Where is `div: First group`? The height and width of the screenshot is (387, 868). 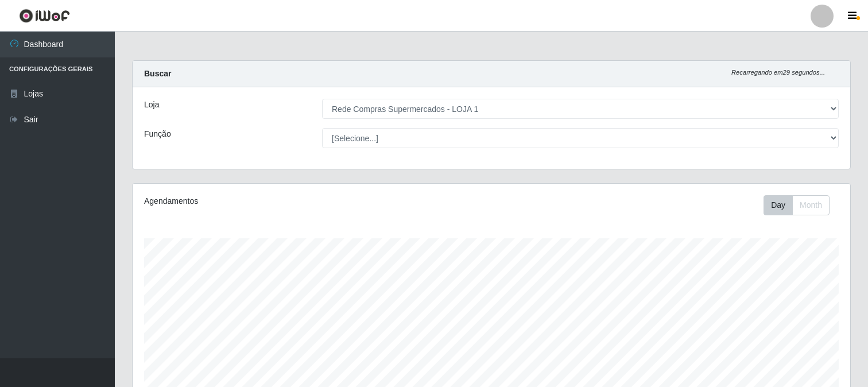
div: First group is located at coordinates (796, 205).